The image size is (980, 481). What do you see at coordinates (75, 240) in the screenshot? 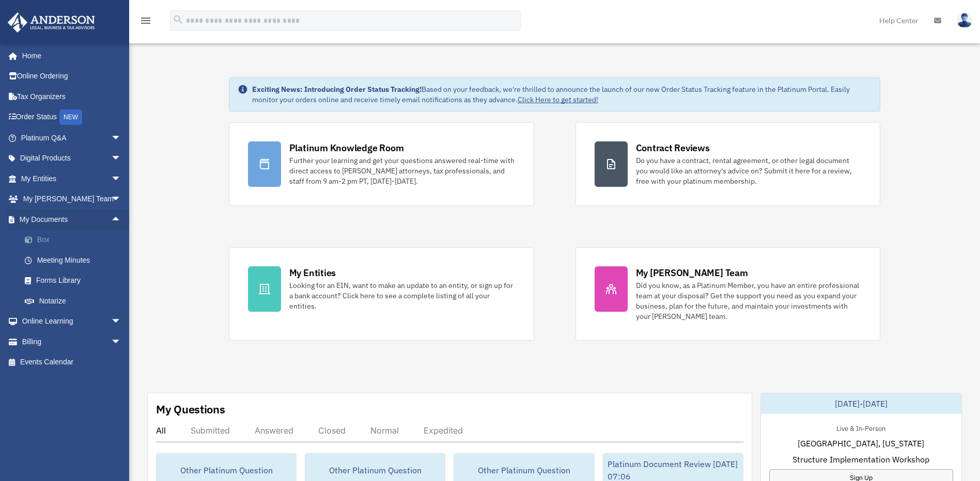
I see `a: Box` at bounding box center [75, 240].